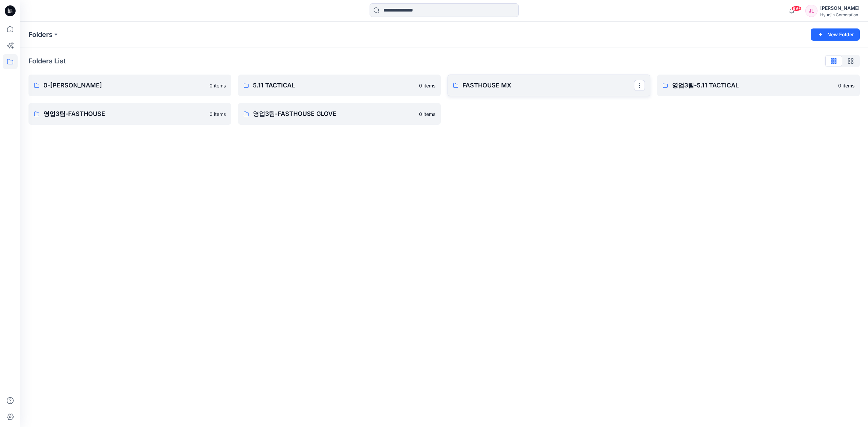 Image resolution: width=868 pixels, height=427 pixels. Describe the element at coordinates (548, 85) in the screenshot. I see `p: FASTHOUSE MX` at that location.